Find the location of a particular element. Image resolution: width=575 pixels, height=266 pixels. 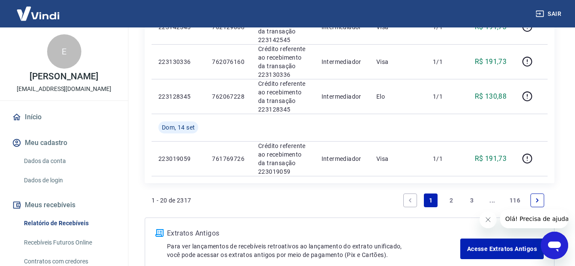

p: 223130336 is located at coordinates (178, 62).